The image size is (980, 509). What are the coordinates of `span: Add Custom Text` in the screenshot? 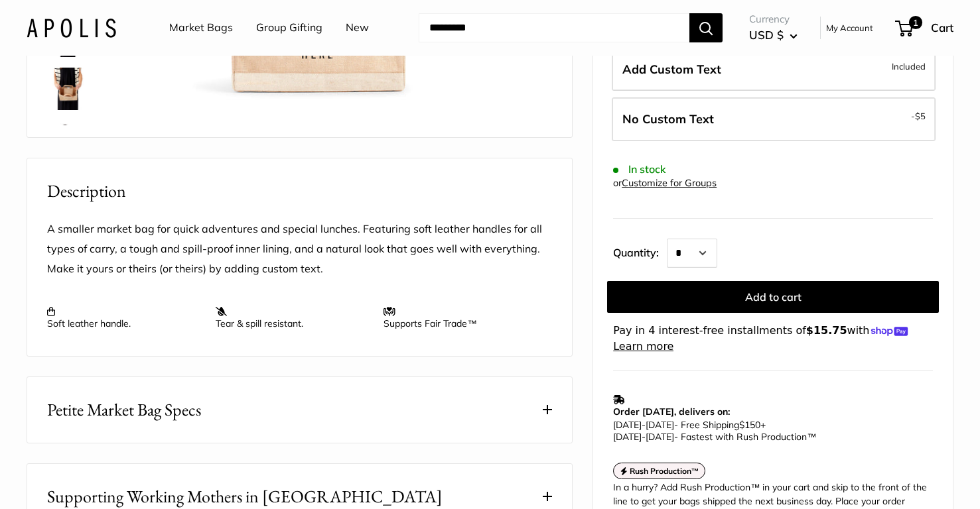 It's located at (671, 68).